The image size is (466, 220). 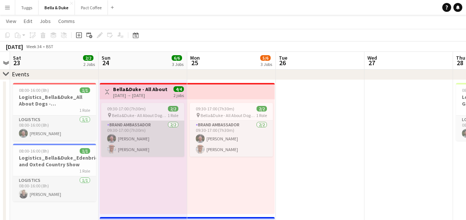 I want to click on span: View, so click(x=11, y=21).